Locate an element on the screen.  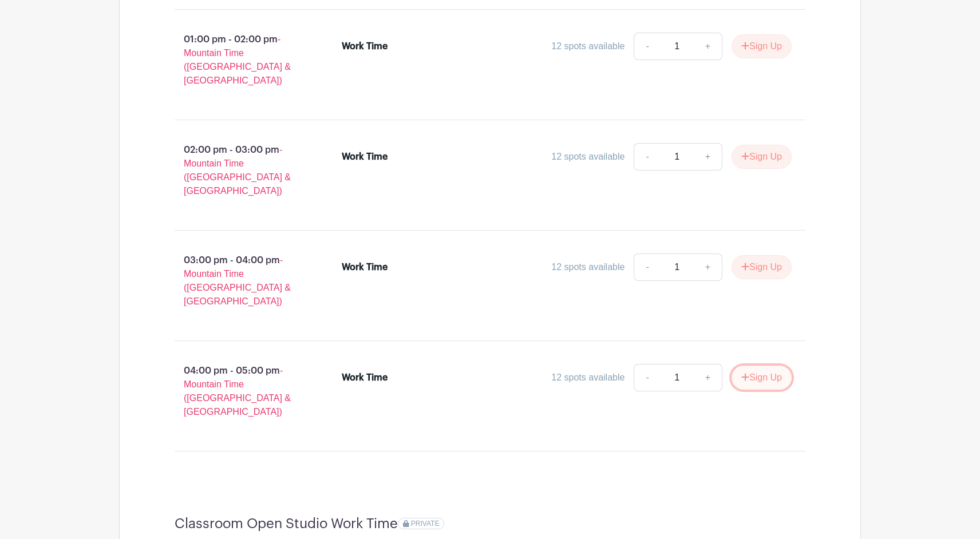
p: 01:00 pm - 02:00 pm is located at coordinates (240, 60).